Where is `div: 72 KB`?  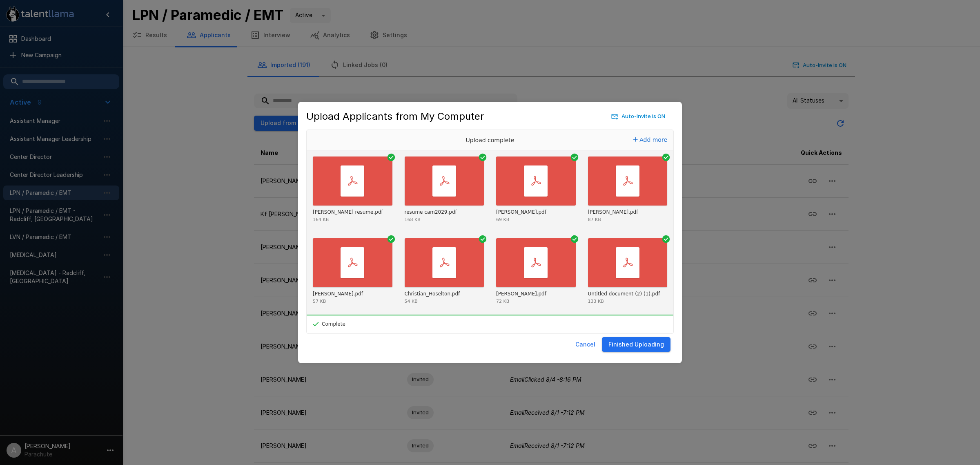
div: 72 KB is located at coordinates (503, 301).